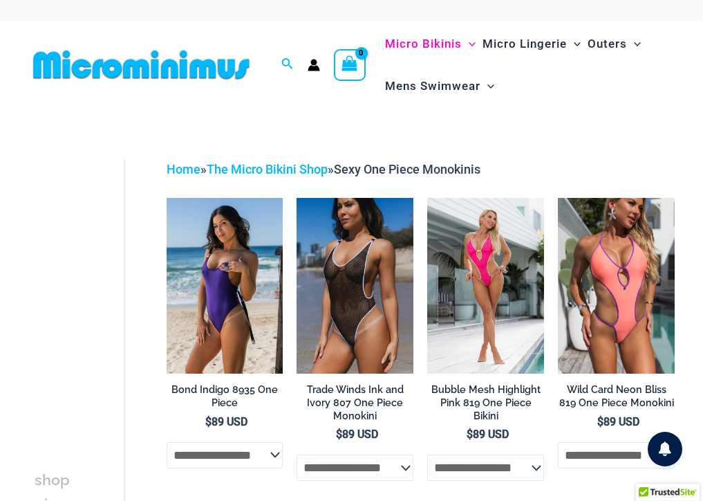 This screenshot has height=501, width=703. What do you see at coordinates (616, 285) in the screenshot?
I see `a: Wild Card Neon Bliss 819 One Piece 04Wild Card Neon Bliss 819 One Piece 05Wild Card Neon Bliss 81...` at bounding box center [616, 285].